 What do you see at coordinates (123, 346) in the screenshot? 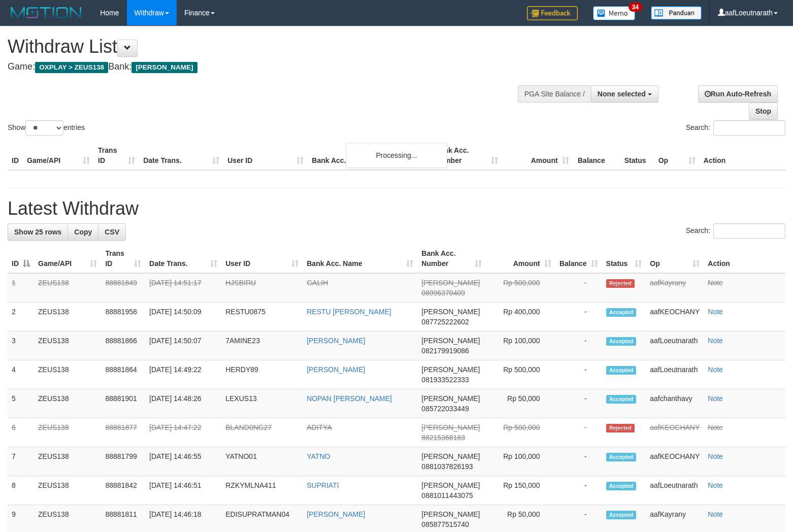
I see `td: 88881866` at bounding box center [123, 346].